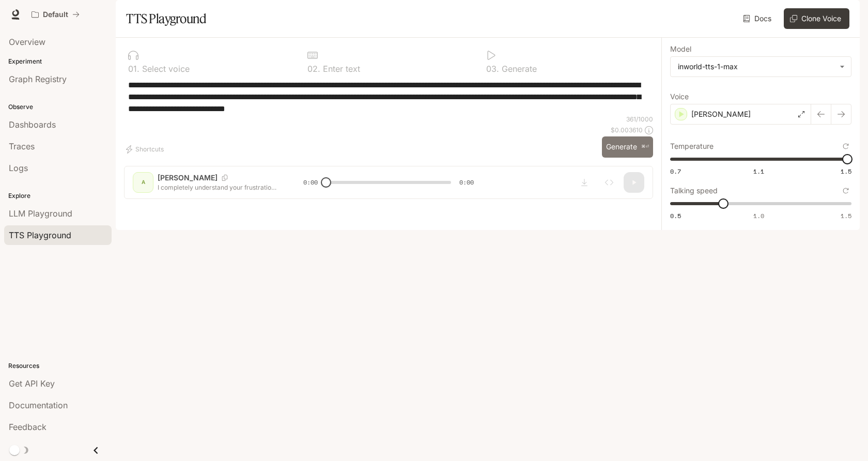  What do you see at coordinates (340, 68) in the screenshot?
I see `p: Enter text` at bounding box center [340, 68].